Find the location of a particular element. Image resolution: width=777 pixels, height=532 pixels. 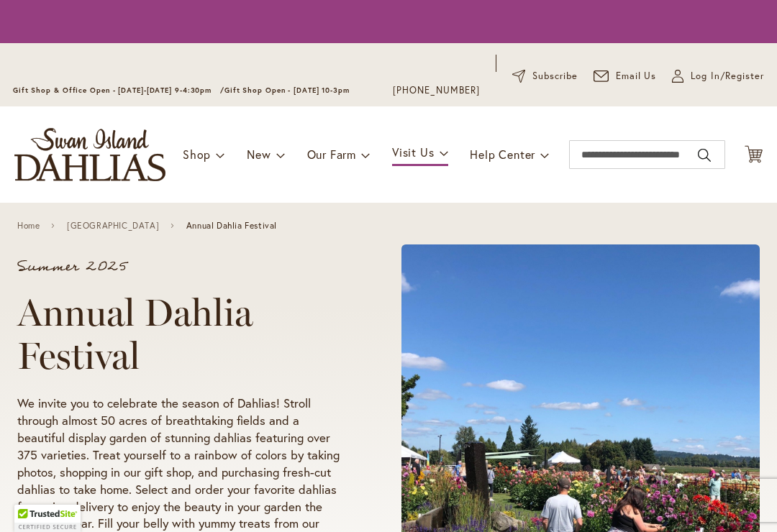

a: Home is located at coordinates (28, 226).